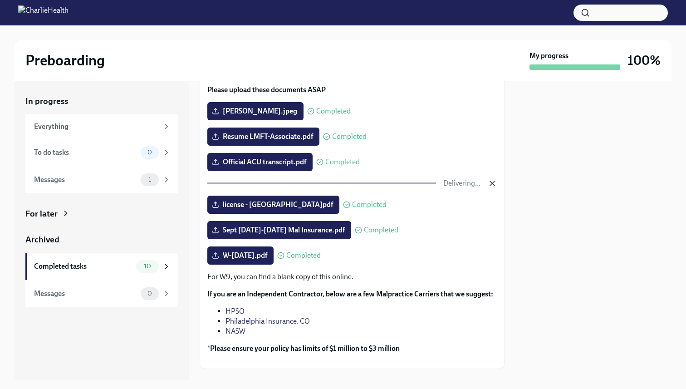  Describe the element at coordinates (305, 348) in the screenshot. I see `strong: Please ensure your policy has limits of $1 million to $3 million` at that location.